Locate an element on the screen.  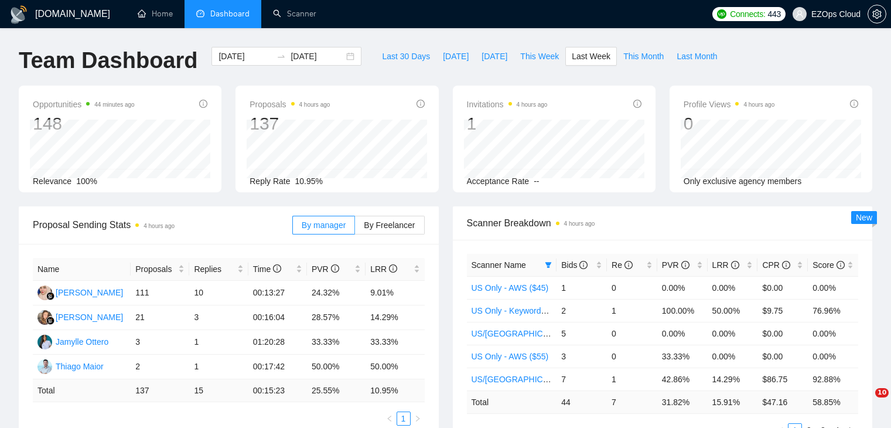
span: Invitations is located at coordinates (507, 104).